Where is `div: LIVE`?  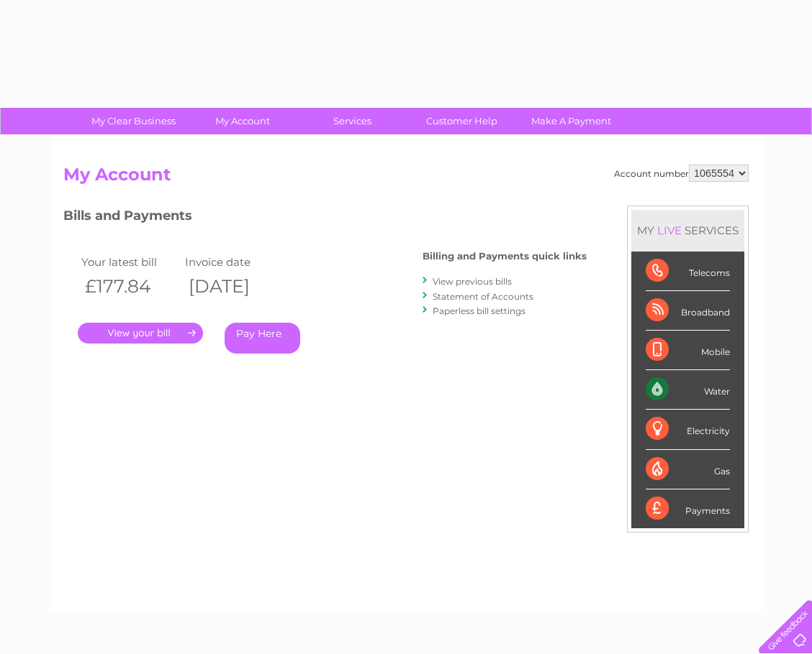
div: LIVE is located at coordinates (669, 230).